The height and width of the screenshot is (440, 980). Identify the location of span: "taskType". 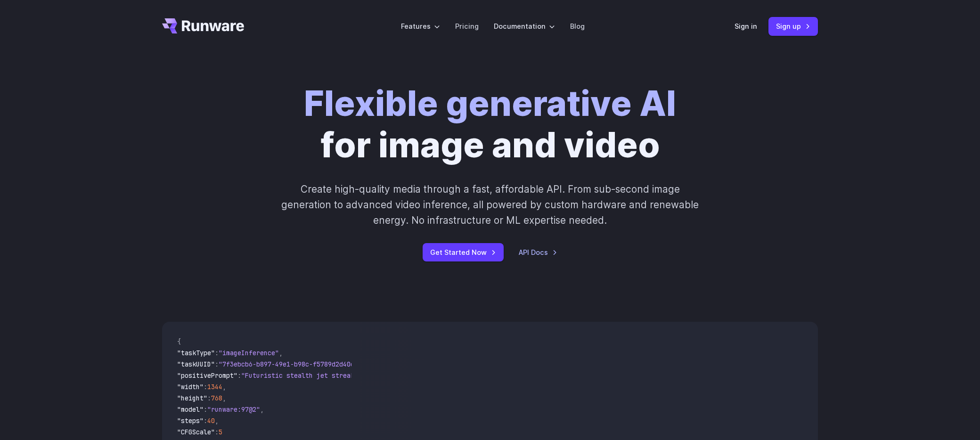
(196, 353).